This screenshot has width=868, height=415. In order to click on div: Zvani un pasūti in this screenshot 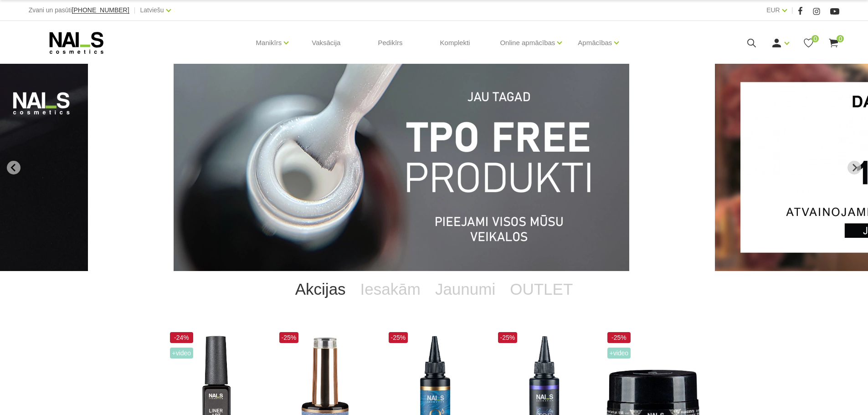, I will do `click(79, 10)`.